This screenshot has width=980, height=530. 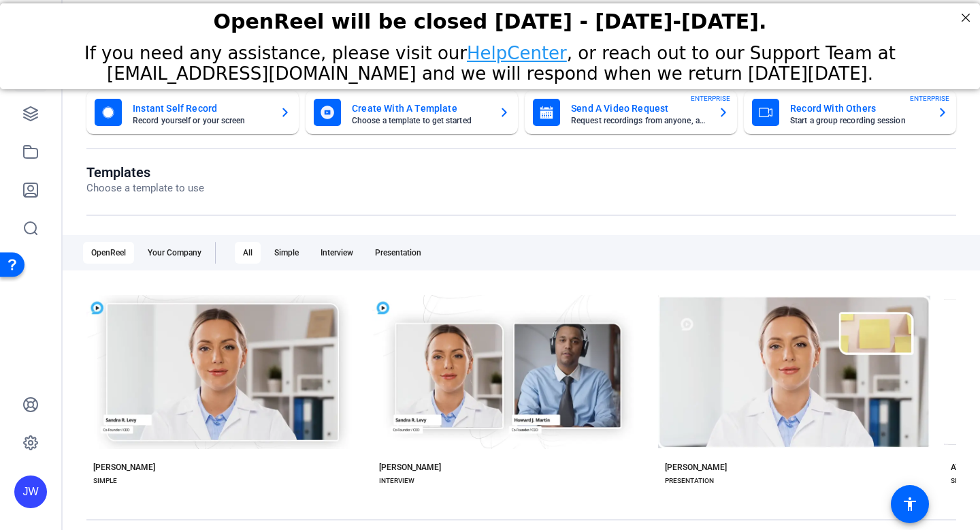 What do you see at coordinates (910, 504) in the screenshot?
I see `mat-icon: accessibility` at bounding box center [910, 504].